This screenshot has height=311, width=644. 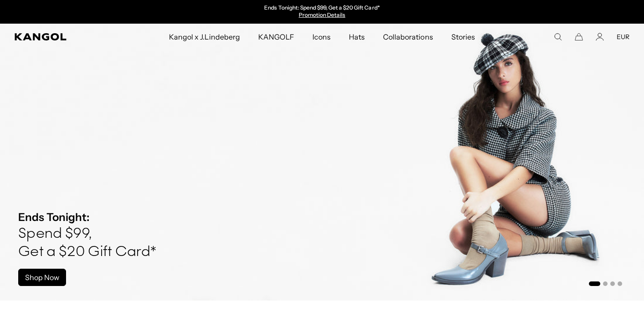 I want to click on button: Cart, so click(x=579, y=37).